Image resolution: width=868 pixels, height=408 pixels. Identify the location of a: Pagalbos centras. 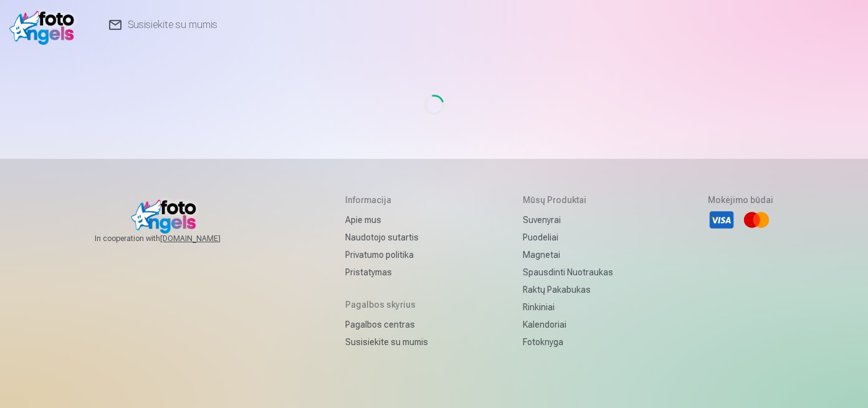
(386, 325).